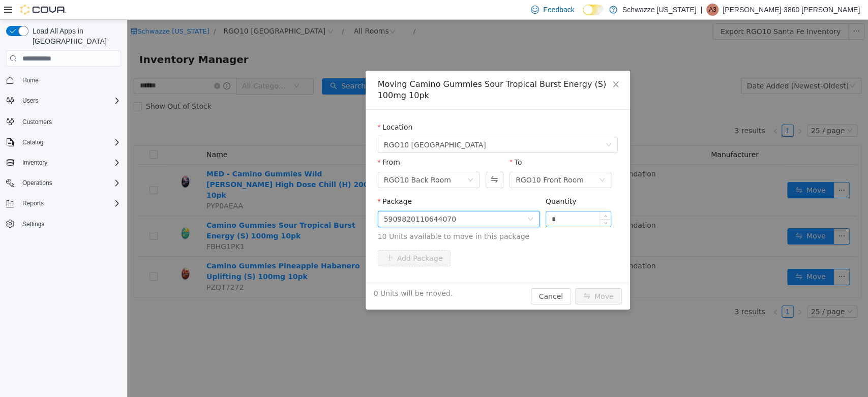  What do you see at coordinates (558, 9) in the screenshot?
I see `span: Feedback` at bounding box center [558, 9].